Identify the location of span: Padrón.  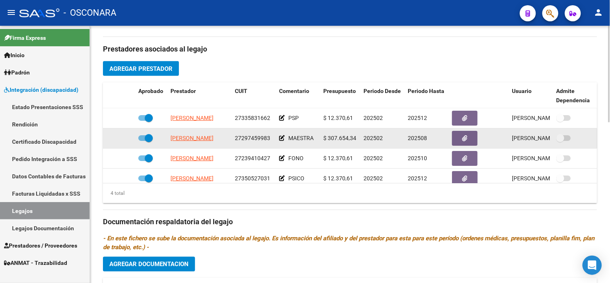
(17, 72).